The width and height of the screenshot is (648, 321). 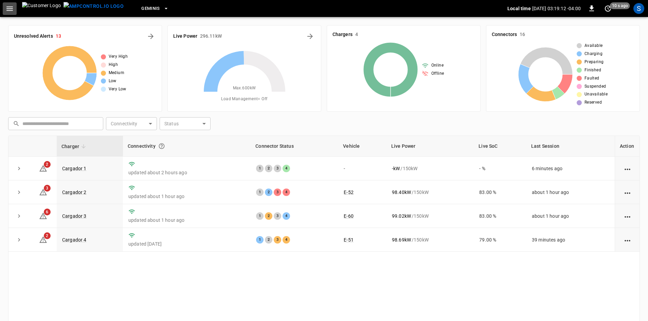 I want to click on span: Max. 600 kW, so click(x=245, y=88).